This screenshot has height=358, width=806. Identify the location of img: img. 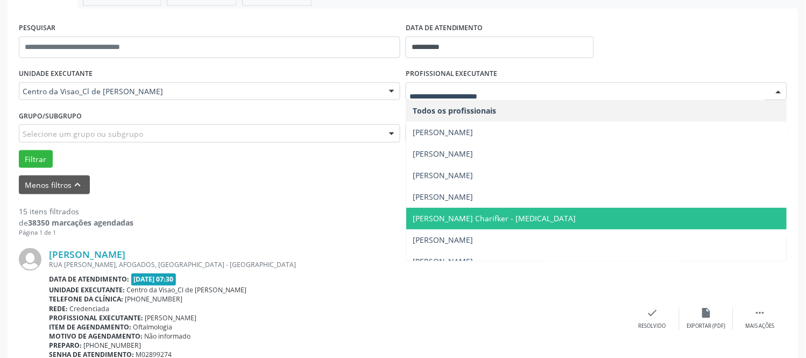
(30, 259).